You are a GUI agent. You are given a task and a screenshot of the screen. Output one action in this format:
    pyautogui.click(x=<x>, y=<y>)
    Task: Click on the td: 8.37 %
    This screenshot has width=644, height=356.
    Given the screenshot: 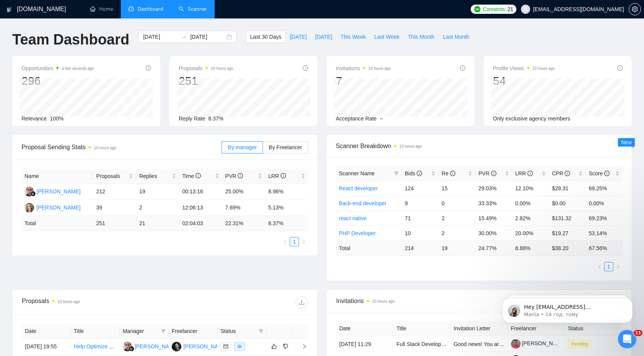 What is the action you would take?
    pyautogui.click(x=287, y=223)
    